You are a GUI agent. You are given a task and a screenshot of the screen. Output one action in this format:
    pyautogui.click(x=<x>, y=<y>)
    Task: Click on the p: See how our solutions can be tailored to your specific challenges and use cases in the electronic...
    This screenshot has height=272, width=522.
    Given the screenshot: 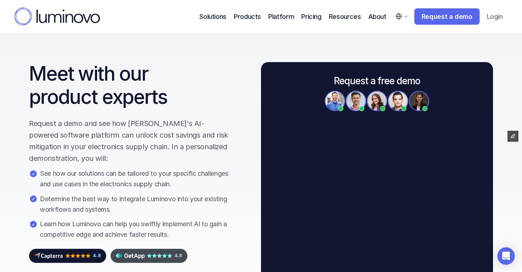 What is the action you would take?
    pyautogui.click(x=135, y=179)
    